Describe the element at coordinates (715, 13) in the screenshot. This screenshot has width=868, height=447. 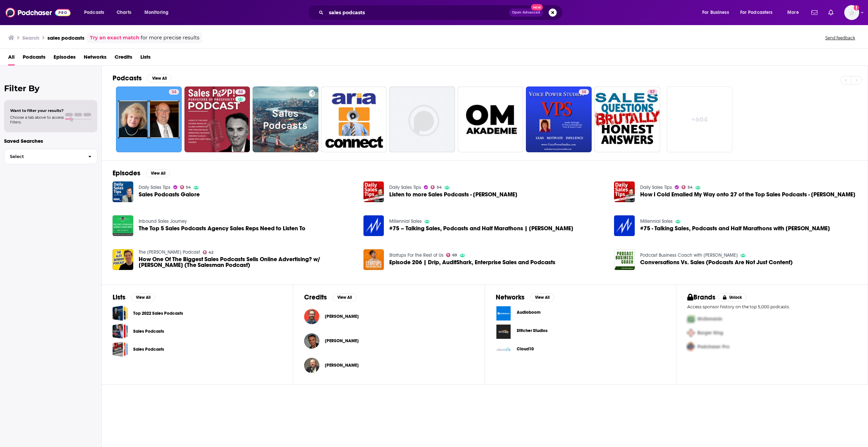
I see `span: For Business` at that location.